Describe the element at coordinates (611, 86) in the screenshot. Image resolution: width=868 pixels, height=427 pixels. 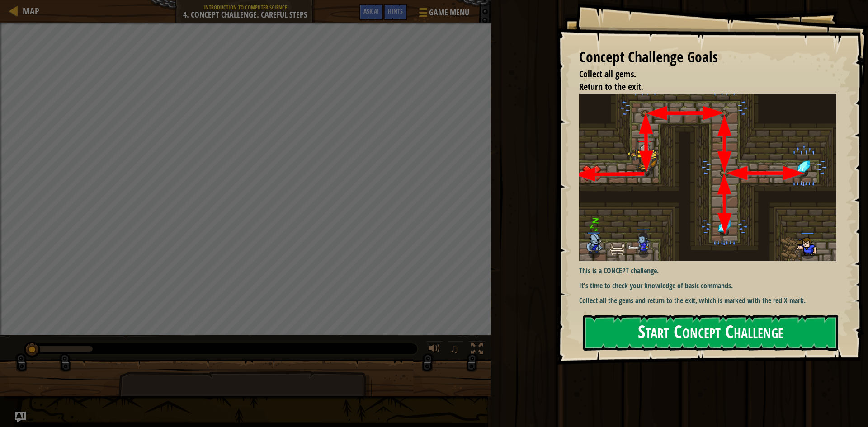
I see `span: Return to the exit.` at that location.